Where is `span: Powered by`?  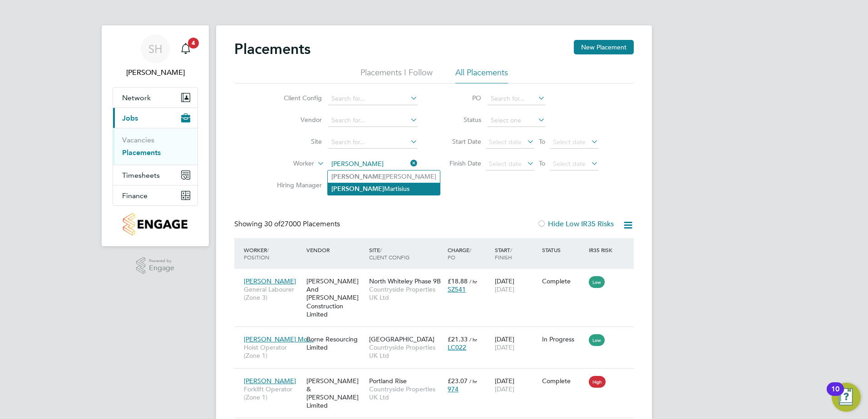
span: Powered by is located at coordinates (162, 261).